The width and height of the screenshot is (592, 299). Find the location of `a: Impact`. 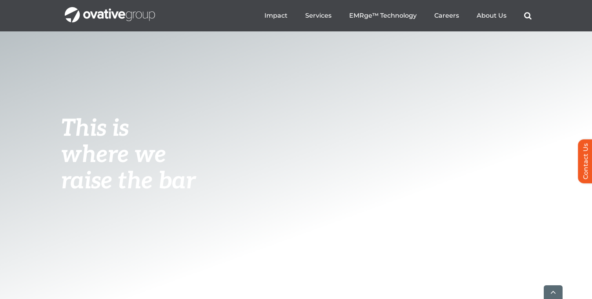

a: Impact is located at coordinates (276, 16).